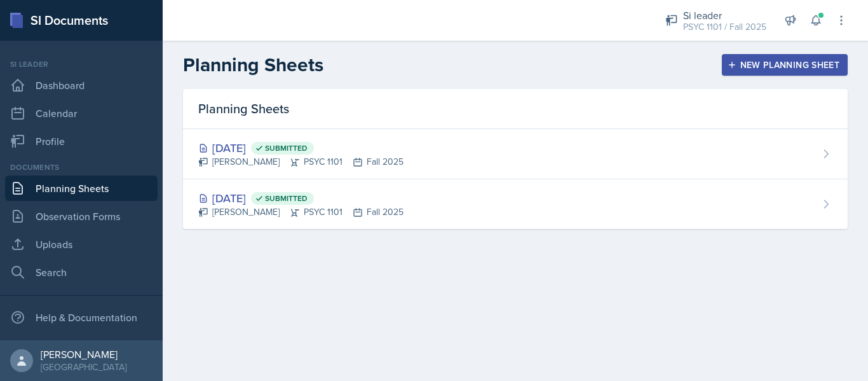 The image size is (868, 381). Describe the element at coordinates (81, 317) in the screenshot. I see `div: Help & Documentation` at that location.